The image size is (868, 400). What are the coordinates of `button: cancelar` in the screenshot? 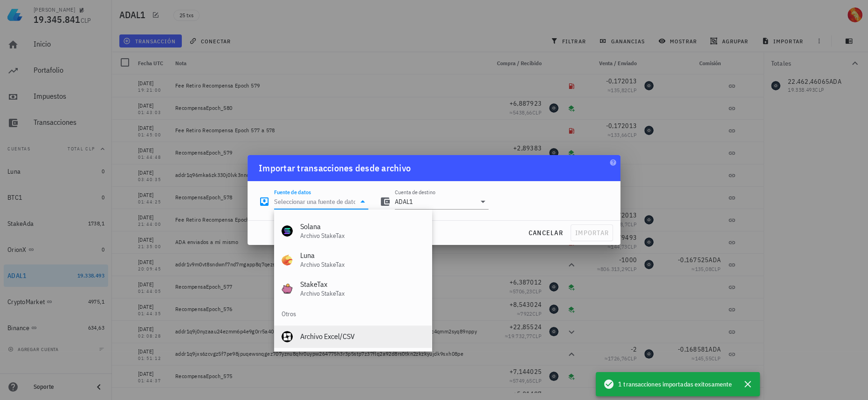 It's located at (546, 233).